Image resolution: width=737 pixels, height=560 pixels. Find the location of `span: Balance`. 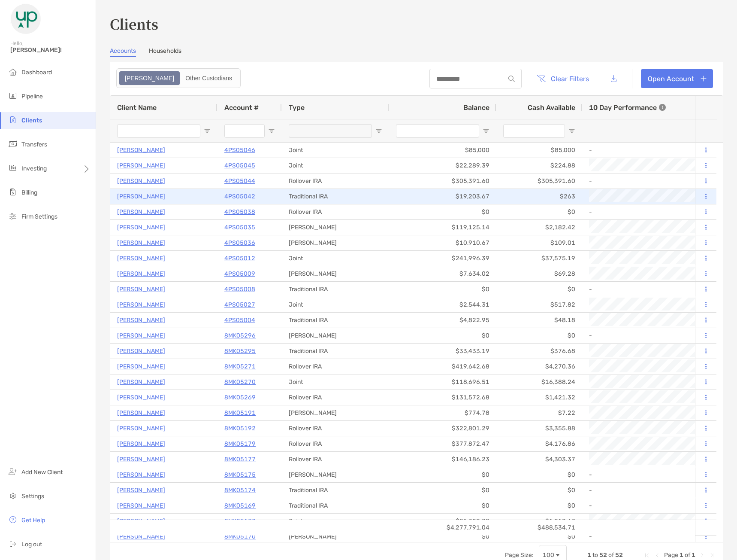

span: Balance is located at coordinates (476, 107).